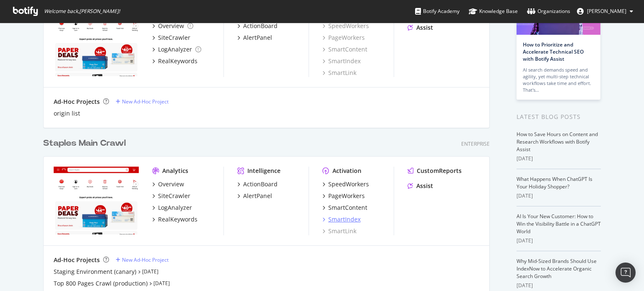 The image size is (644, 291). Describe the element at coordinates (475, 143) in the screenshot. I see `div: Enterprise` at that location.